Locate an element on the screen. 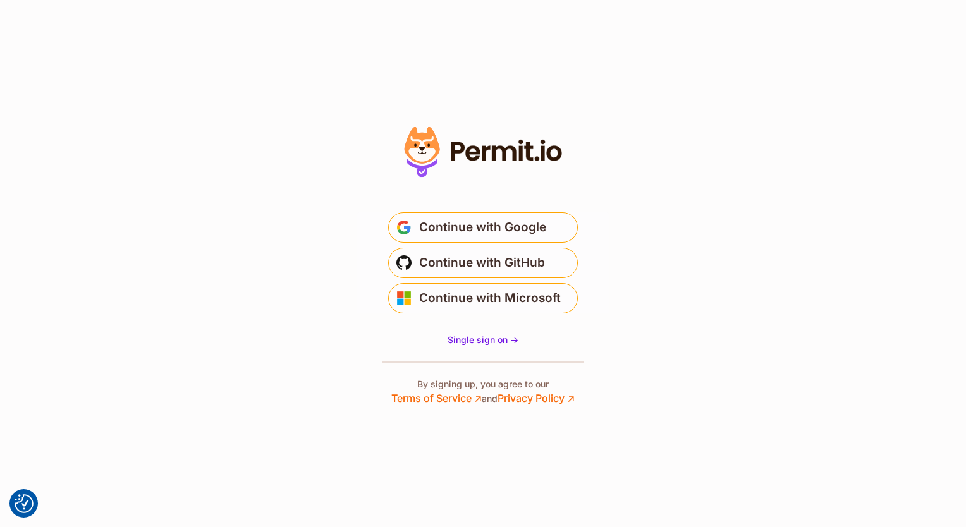 Image resolution: width=966 pixels, height=527 pixels. span: Continue with GitHub is located at coordinates (482, 263).